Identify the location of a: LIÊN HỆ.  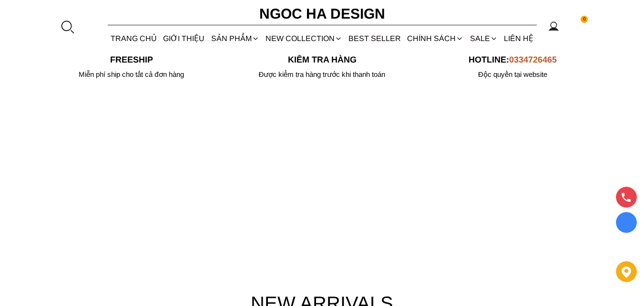
(518, 38).